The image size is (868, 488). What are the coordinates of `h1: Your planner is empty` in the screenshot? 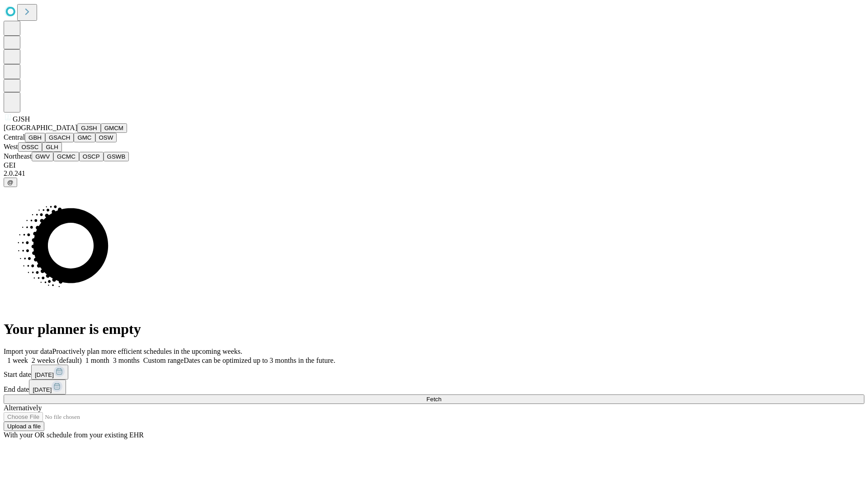 It's located at (434, 329).